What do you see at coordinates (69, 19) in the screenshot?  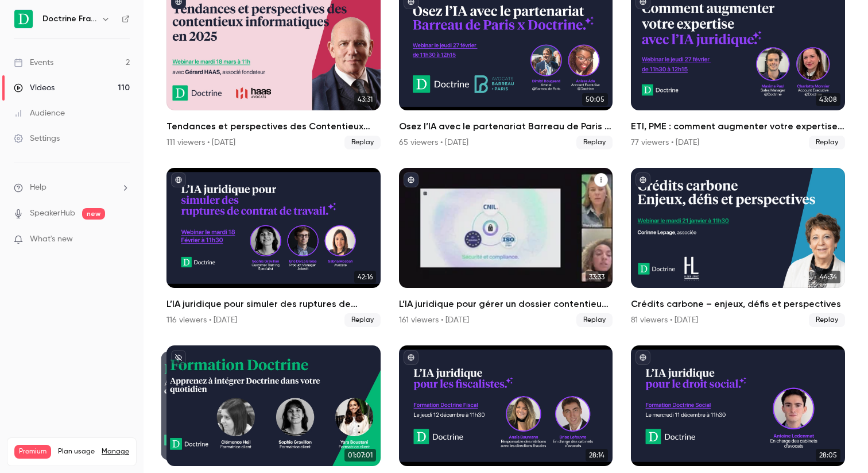 I see `h6: Doctrine France` at bounding box center [69, 19].